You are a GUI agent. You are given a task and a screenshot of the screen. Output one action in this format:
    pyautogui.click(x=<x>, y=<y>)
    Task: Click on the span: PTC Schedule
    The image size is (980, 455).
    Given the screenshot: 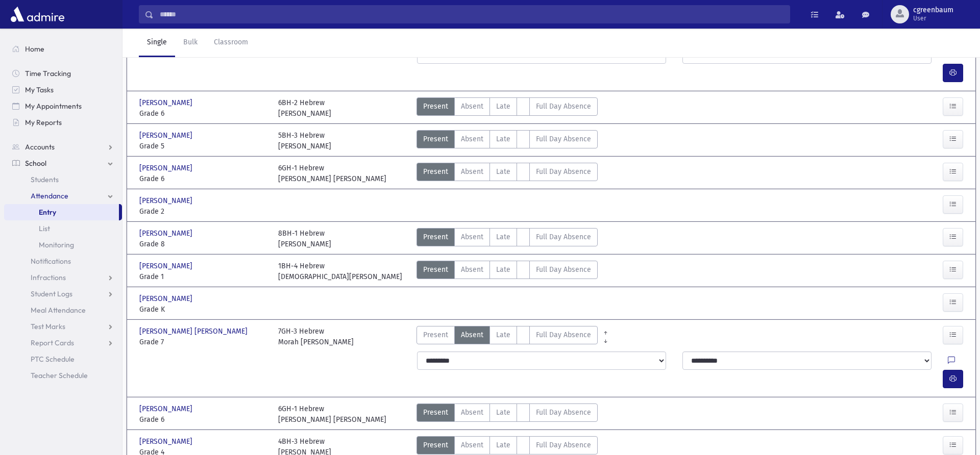 What is the action you would take?
    pyautogui.click(x=52, y=359)
    